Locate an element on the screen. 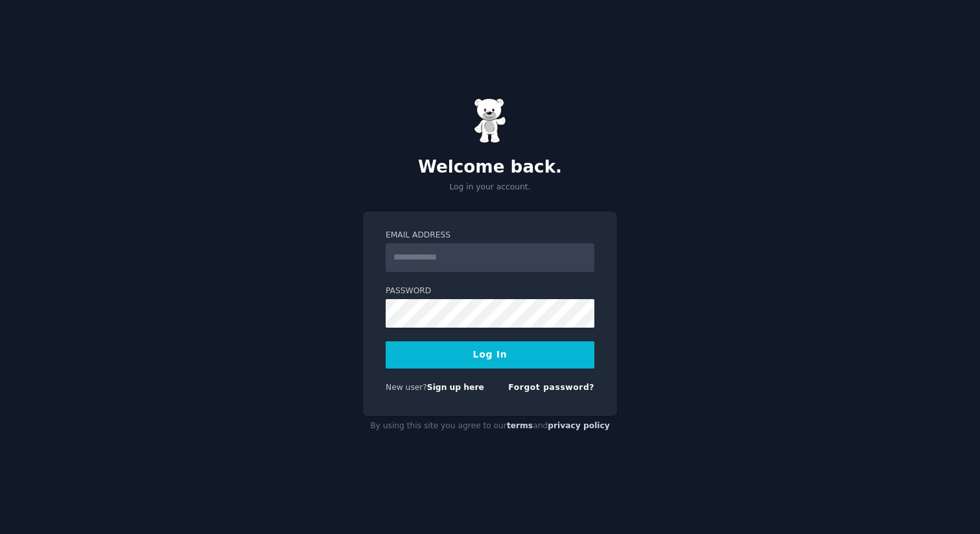 This screenshot has width=980, height=534. img: Gummy Bear is located at coordinates (490, 121).